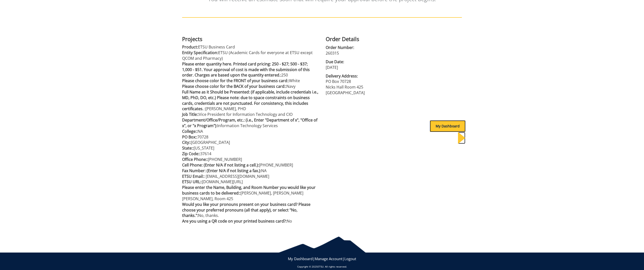 This screenshot has width=644, height=270. What do you see at coordinates (190, 47) in the screenshot?
I see `span: Product:` at bounding box center [190, 47].